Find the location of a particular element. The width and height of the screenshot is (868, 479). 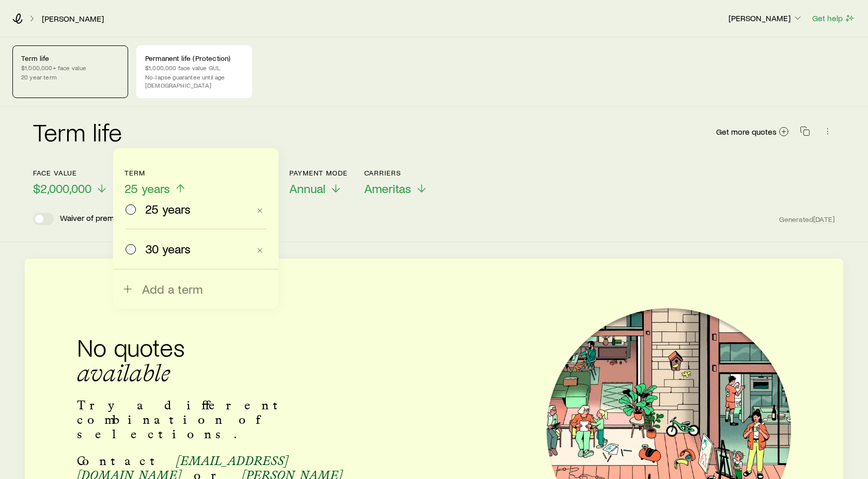

p: $1,000,000+ face value is located at coordinates (70, 67).